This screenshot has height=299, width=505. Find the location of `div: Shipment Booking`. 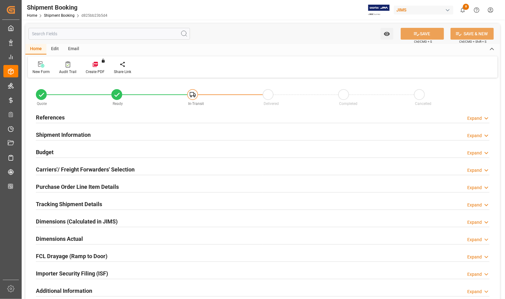

div: Shipment Booking is located at coordinates (67, 7).